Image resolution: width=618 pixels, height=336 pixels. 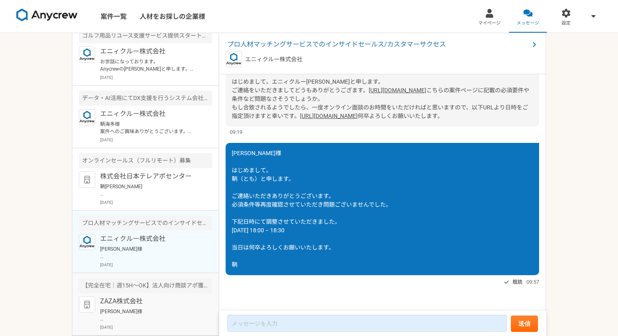 What do you see at coordinates (150, 301) in the screenshot?
I see `p: ZAZA株式会社` at bounding box center [150, 301].